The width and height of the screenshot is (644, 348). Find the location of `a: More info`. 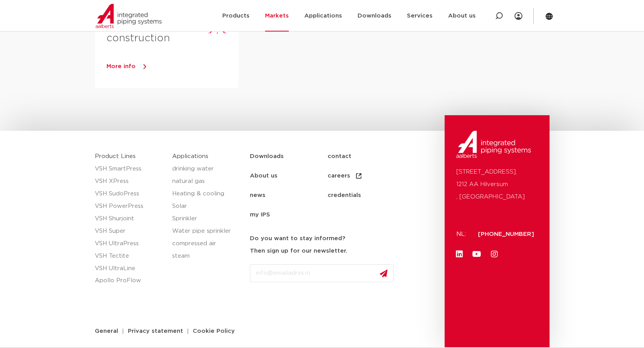

a: More info is located at coordinates (172, 67).